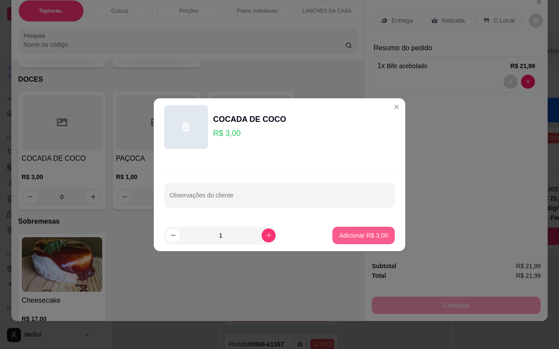 The width and height of the screenshot is (559, 349). Describe the element at coordinates (363, 235) in the screenshot. I see `button: Adicionar R$ 3,00` at that location.